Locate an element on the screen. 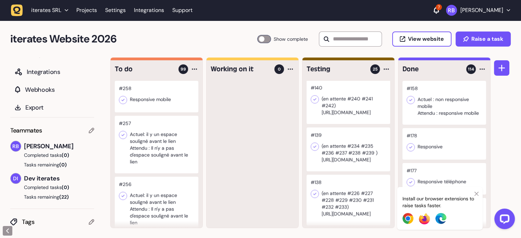  span: iterates SRL is located at coordinates (46, 10).